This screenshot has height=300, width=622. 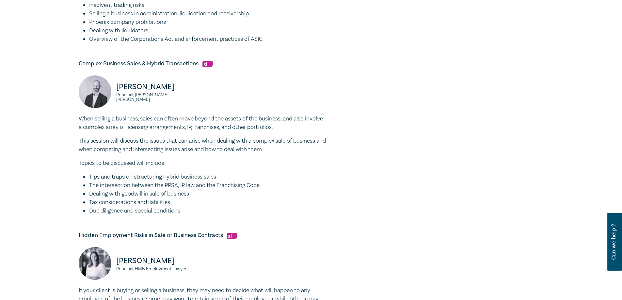 I want to click on li: Selling a business in administration, liquidation and receivership., so click(x=208, y=14).